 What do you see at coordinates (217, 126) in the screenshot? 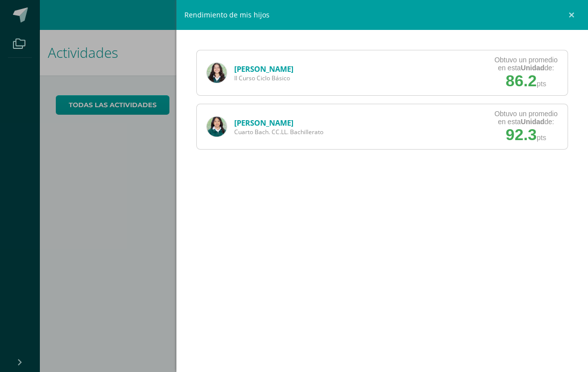
I see `img: 2ff33b22eff3e07a7655b152d9810294.png` at bounding box center [217, 126].